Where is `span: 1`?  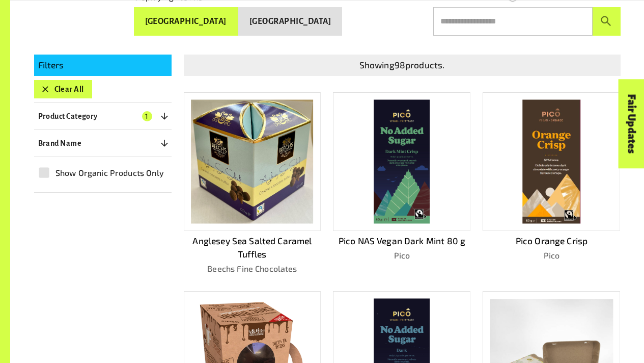 span: 1 is located at coordinates (147, 116).